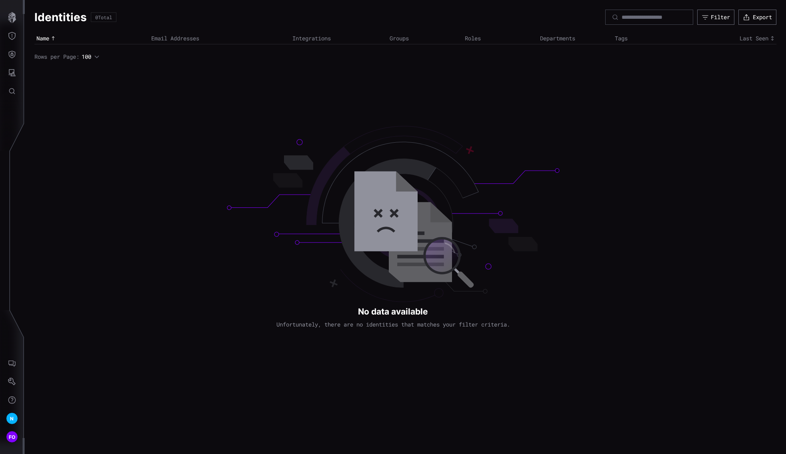  Describe the element at coordinates (104, 17) in the screenshot. I see `div: 0 Total` at that location.